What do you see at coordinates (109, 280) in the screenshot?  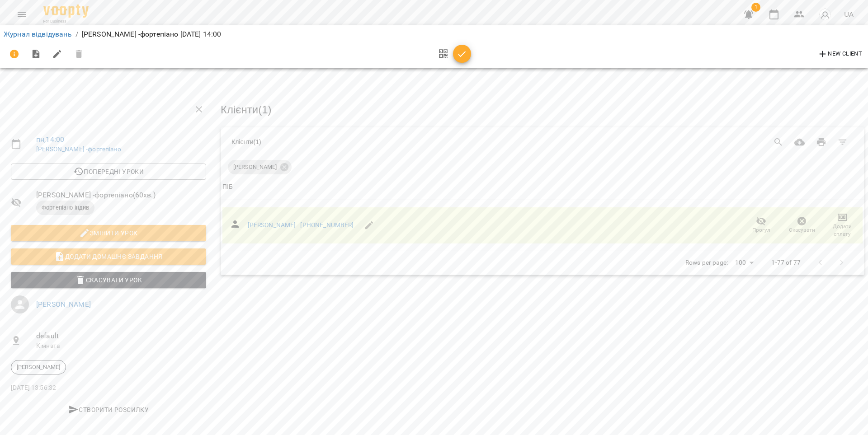 I see `button: Скасувати Урок` at bounding box center [109, 280].